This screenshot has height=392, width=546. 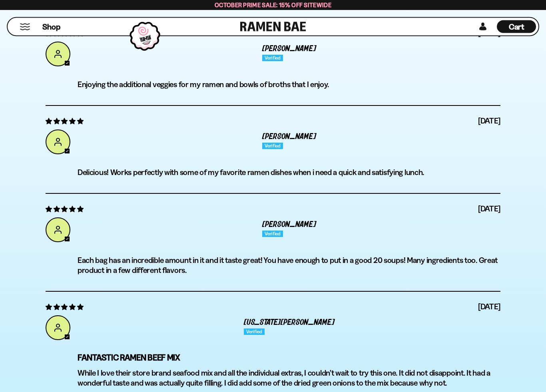 I want to click on span: Shop, so click(x=51, y=27).